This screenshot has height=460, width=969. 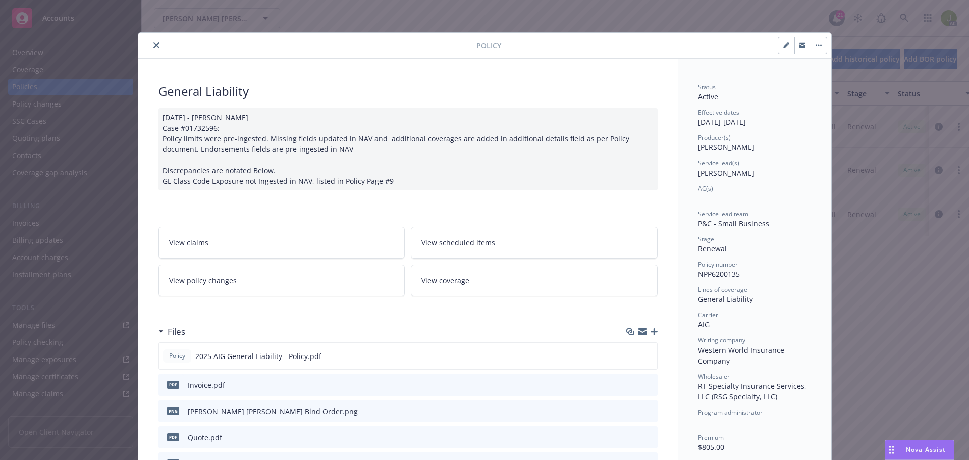 I want to click on a: View policy changes, so click(x=282, y=280).